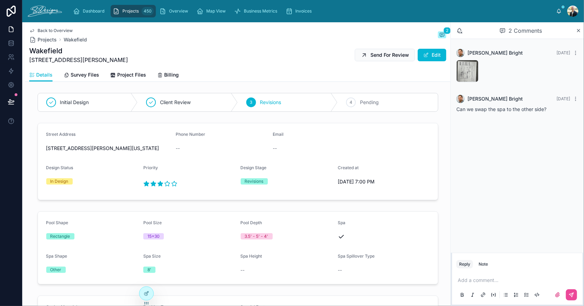 The height and width of the screenshot is (306, 584). What do you see at coordinates (300, 11) in the screenshot?
I see `a: Invoices` at bounding box center [300, 11].